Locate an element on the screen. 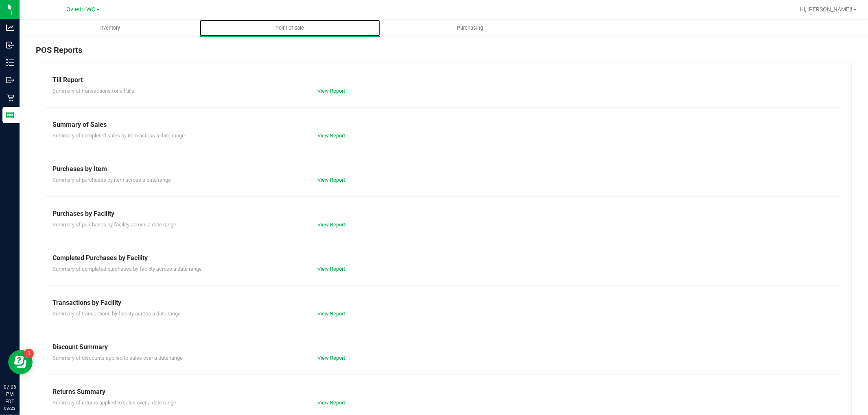  inline-svg: Analytics is located at coordinates (10, 27).